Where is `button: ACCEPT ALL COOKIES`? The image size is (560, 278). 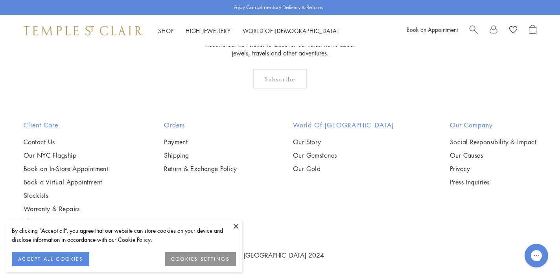
button: ACCEPT ALL COOKIES is located at coordinates (50, 259).